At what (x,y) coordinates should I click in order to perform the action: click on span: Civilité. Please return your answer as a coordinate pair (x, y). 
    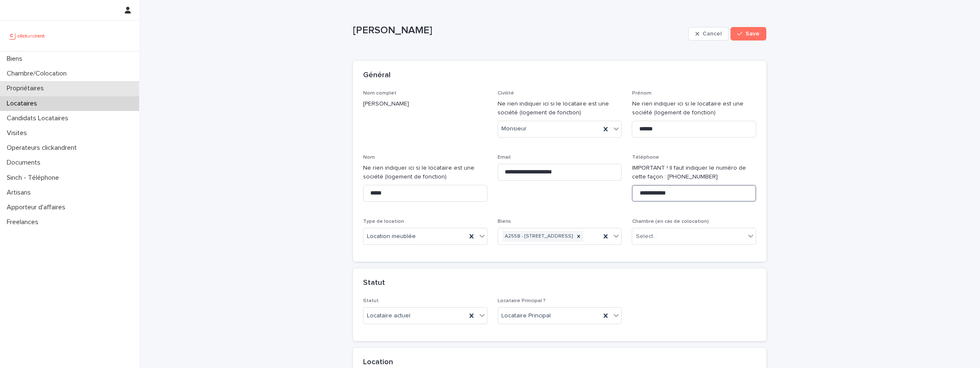
    Looking at the image, I should click on (506, 93).